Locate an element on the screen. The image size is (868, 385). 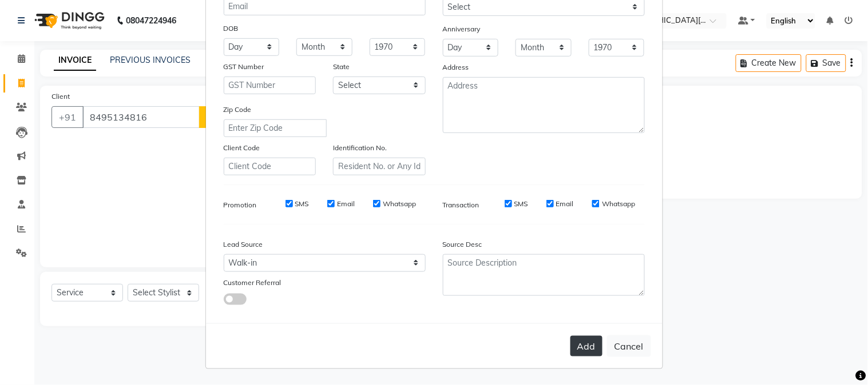
label: Anniversary is located at coordinates (462, 29).